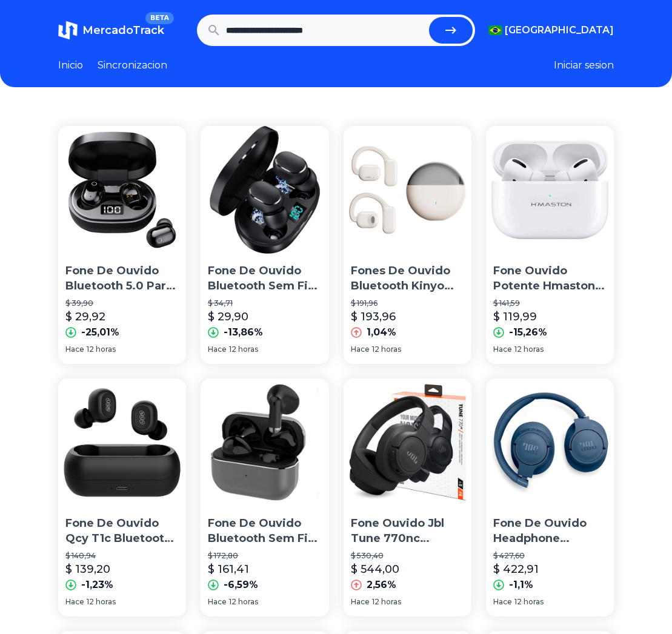 This screenshot has width=672, height=634. I want to click on img: Fone De Ouvido Headphone Bluetooth Jbl Tune 770nc Azul C/ Nf, so click(550, 442).